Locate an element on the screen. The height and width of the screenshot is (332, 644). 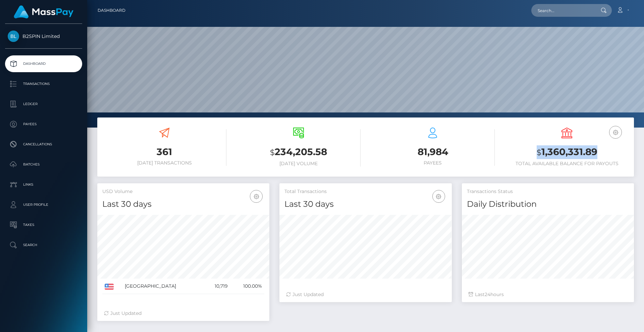
p: Batches is located at coordinates (44, 165).